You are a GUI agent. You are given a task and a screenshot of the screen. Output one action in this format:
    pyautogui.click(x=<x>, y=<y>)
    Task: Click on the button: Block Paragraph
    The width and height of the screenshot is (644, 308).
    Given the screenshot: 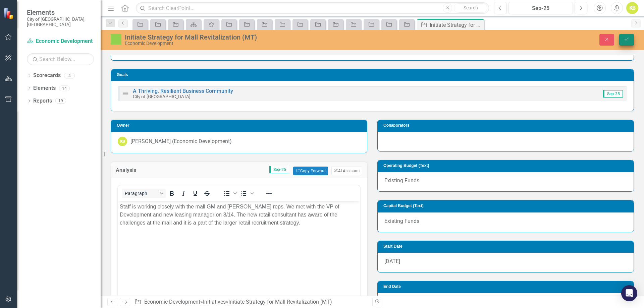 What is the action you would take?
    pyautogui.click(x=144, y=193)
    